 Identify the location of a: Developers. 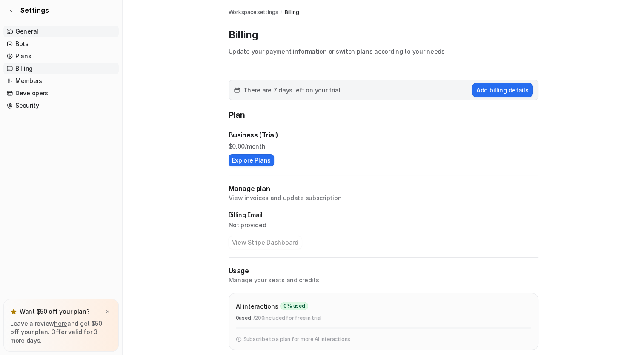
(61, 93).